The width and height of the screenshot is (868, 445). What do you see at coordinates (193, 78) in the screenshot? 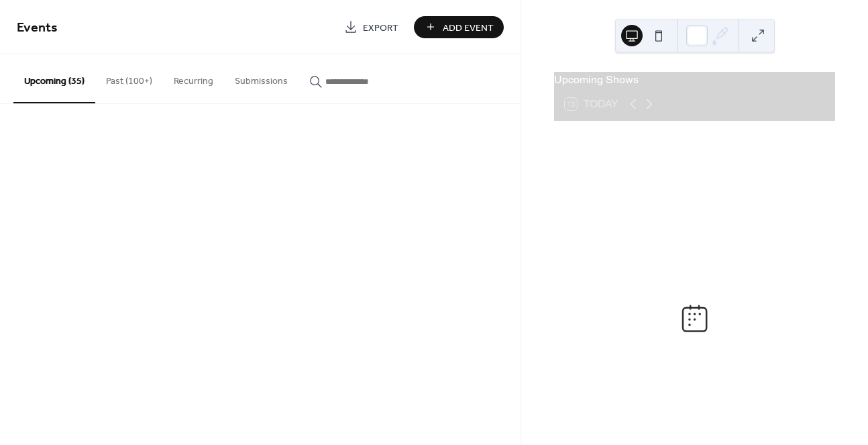
I see `button: Recurring` at bounding box center [193, 78].